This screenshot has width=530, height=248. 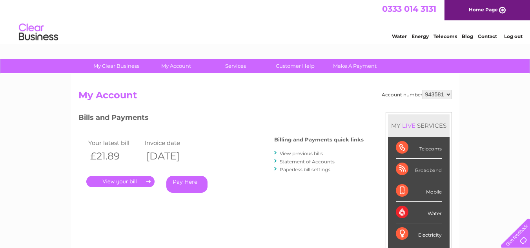 I want to click on a: Pay Here, so click(x=187, y=185).